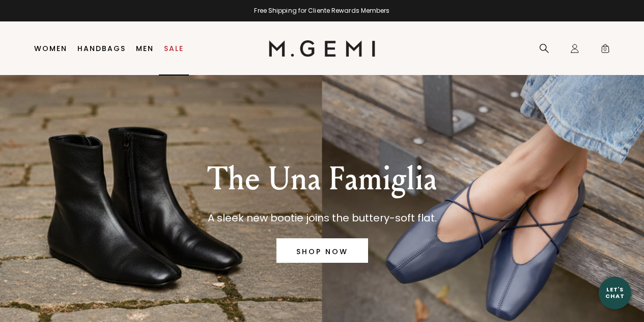 The width and height of the screenshot is (644, 322). I want to click on div: Let's Chat, so click(615, 292).